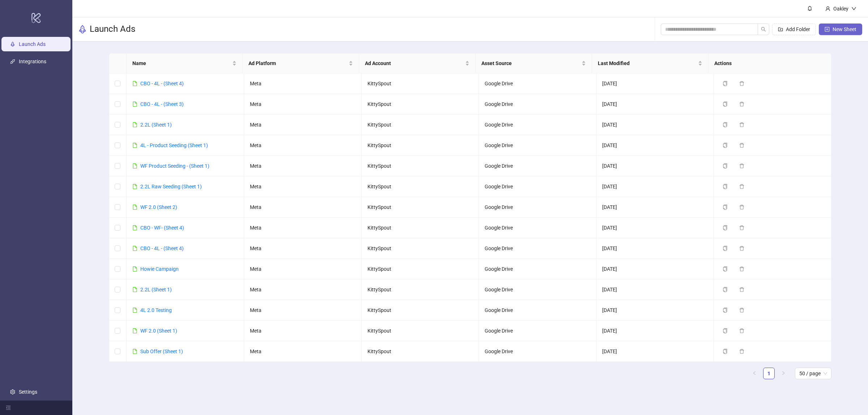 This screenshot has height=415, width=868. I want to click on a: WF 2.0 (Sheet 1), so click(159, 331).